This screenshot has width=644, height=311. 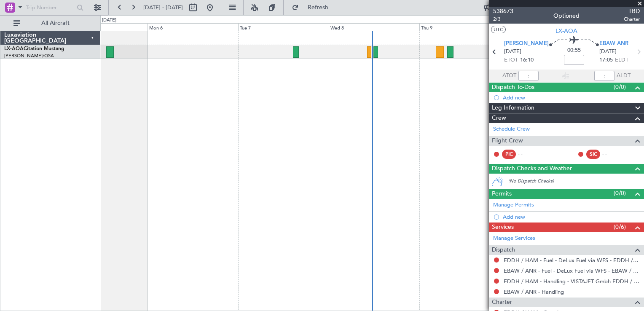 What do you see at coordinates (511, 129) in the screenshot?
I see `a: Schedule Crew` at bounding box center [511, 129].